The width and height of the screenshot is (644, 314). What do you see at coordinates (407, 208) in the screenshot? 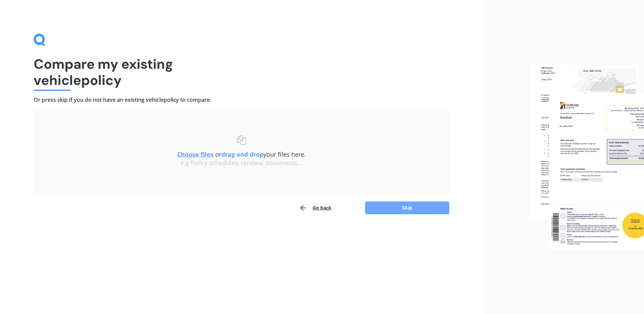
I see `button: Skip` at bounding box center [407, 208].